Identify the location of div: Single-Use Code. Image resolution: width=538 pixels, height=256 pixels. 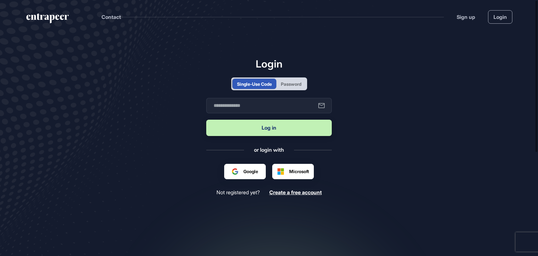
(254, 84).